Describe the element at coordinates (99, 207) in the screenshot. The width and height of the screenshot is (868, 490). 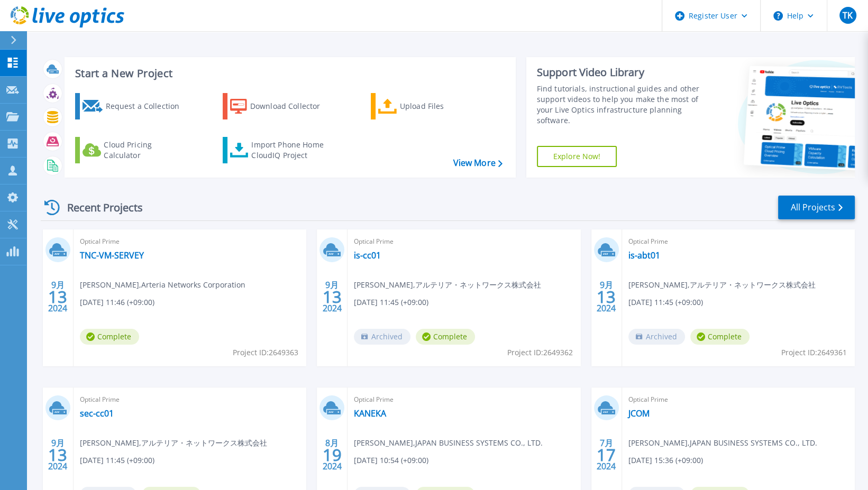
I see `div: Recent Projects` at that location.